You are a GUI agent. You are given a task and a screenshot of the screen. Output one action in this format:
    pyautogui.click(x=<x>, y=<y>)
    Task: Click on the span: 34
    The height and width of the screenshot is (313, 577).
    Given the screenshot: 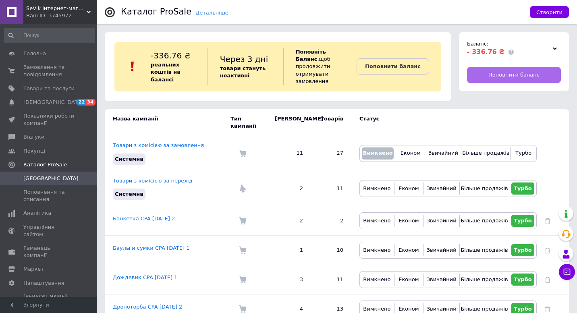 What is the action you would take?
    pyautogui.click(x=90, y=102)
    